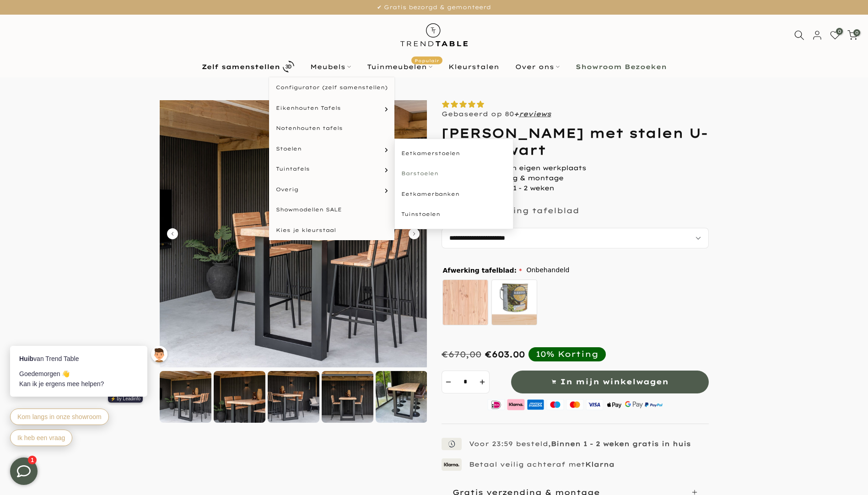  I want to click on a: Barstoelen, so click(454, 173).